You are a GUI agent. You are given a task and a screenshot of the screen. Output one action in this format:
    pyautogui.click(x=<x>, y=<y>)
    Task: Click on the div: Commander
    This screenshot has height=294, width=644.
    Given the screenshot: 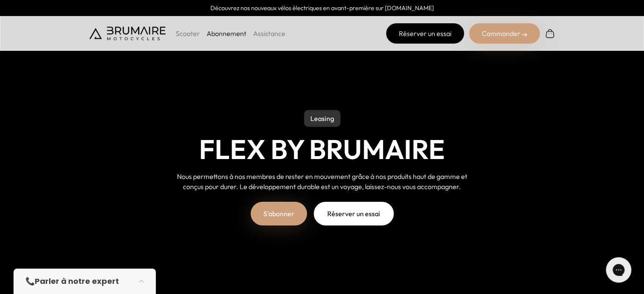 What is the action you would take?
    pyautogui.click(x=504, y=33)
    